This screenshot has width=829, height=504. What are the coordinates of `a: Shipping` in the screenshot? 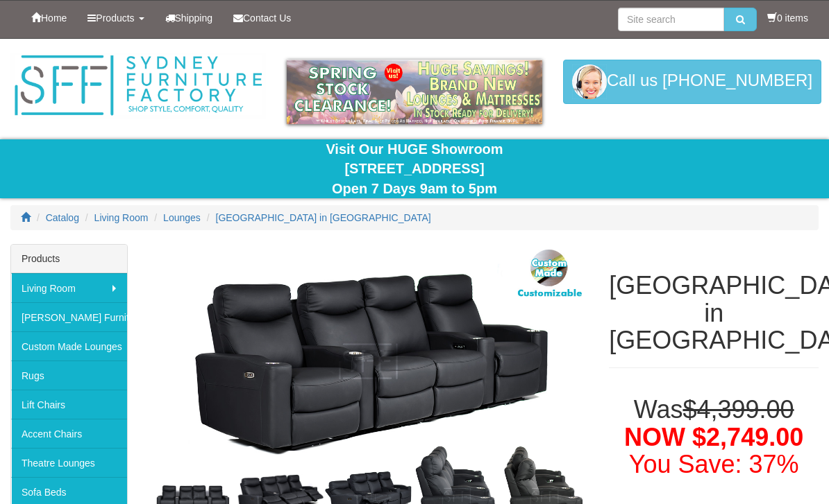 It's located at (189, 18).